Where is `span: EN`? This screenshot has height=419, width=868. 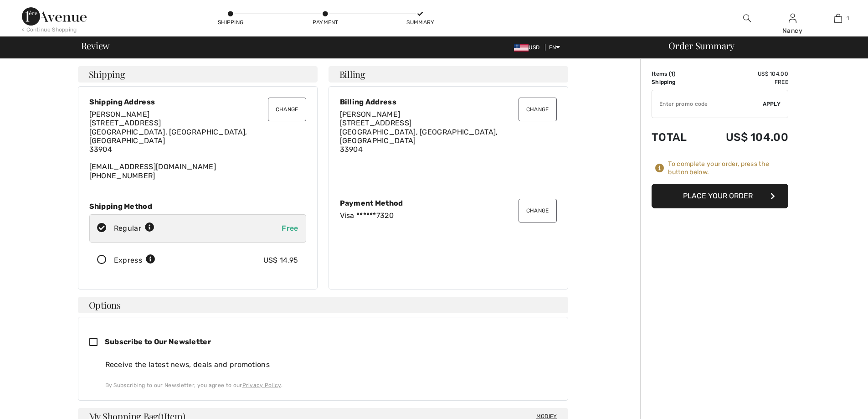
span: EN is located at coordinates (554, 48).